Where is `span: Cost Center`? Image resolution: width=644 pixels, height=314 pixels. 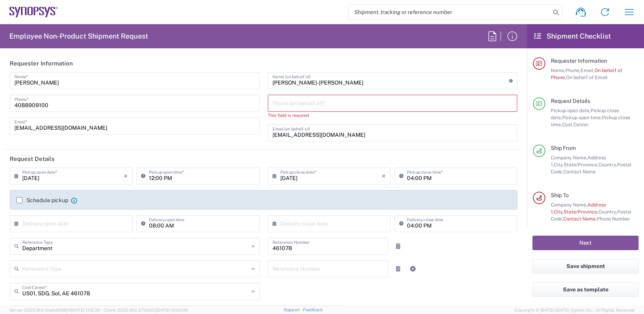 span: Cost Center is located at coordinates (576, 124).